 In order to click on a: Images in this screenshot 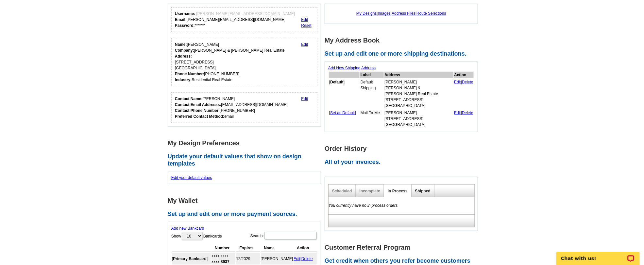, I will do `click(384, 13)`.